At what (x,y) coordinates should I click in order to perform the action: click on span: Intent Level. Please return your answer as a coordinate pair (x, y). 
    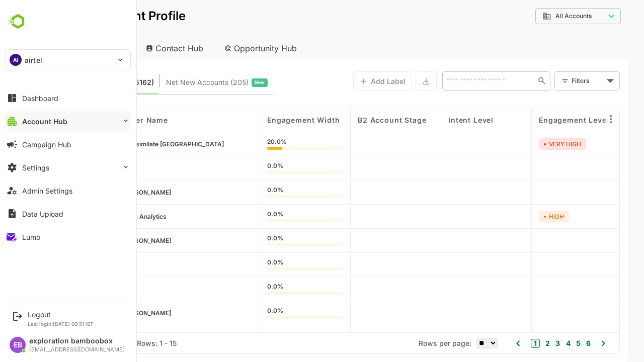
    Looking at the image, I should click on (435, 119).